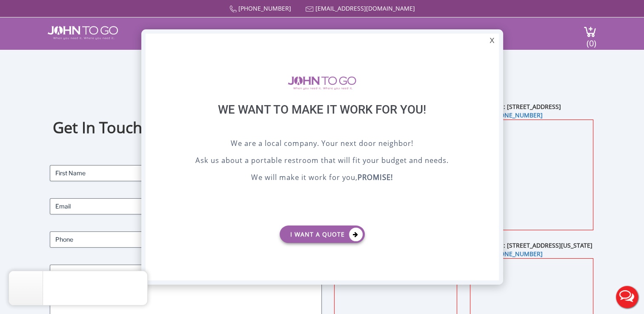  What do you see at coordinates (375, 177) in the screenshot?
I see `b: PROMISE!` at bounding box center [375, 177].